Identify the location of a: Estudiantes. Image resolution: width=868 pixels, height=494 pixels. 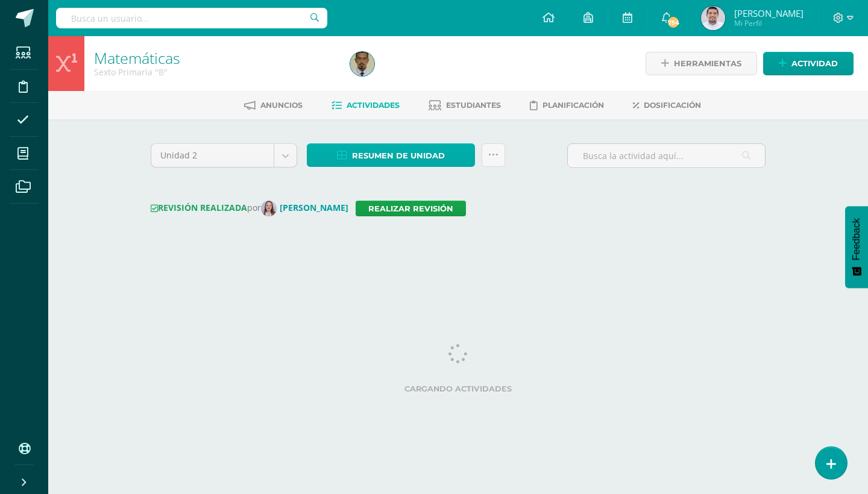
(464, 106).